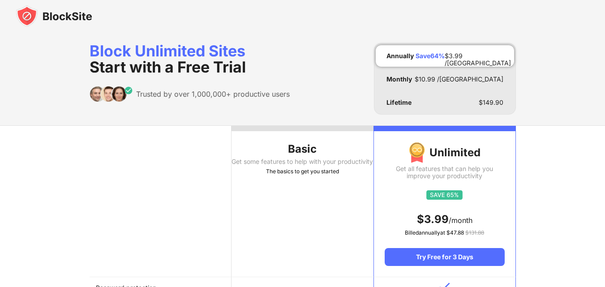 The image size is (605, 287). Describe the element at coordinates (444, 257) in the screenshot. I see `div: Try Free for 3 Days` at that location.